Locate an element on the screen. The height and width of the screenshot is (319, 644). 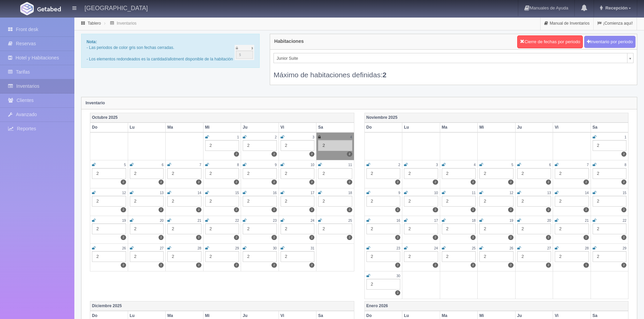
th: Enero 2026 is located at coordinates (496, 307).